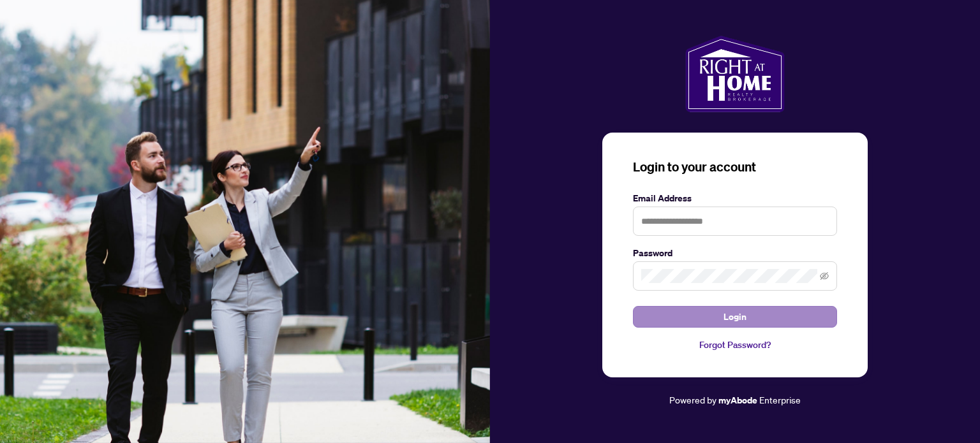 The height and width of the screenshot is (443, 980). I want to click on h3: Login to your account, so click(735, 167).